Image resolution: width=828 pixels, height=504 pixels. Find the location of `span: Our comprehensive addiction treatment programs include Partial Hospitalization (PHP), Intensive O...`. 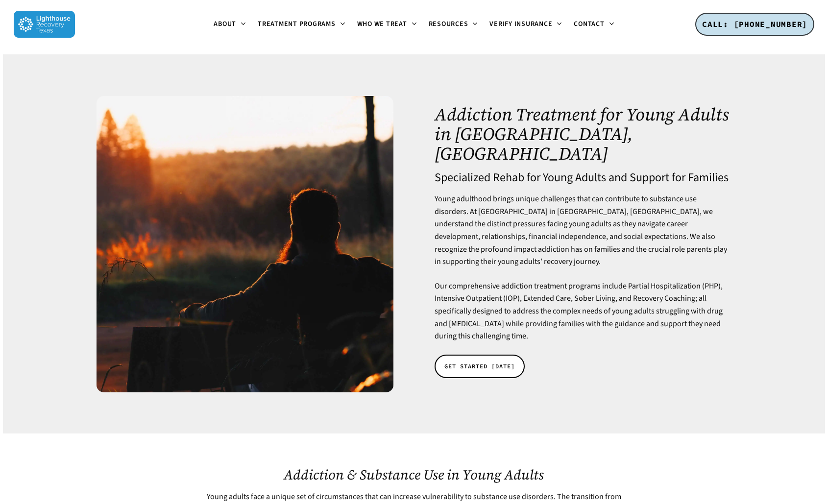

span: Our comprehensive addiction treatment programs include Partial Hospitalization (PHP), Intensive O... is located at coordinates (579, 311).